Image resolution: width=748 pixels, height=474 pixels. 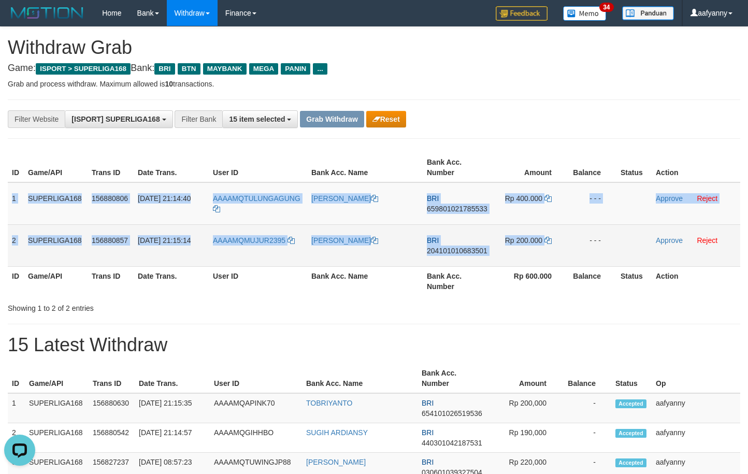 I want to click on a: Copy 200000 to clipboard, so click(x=548, y=240).